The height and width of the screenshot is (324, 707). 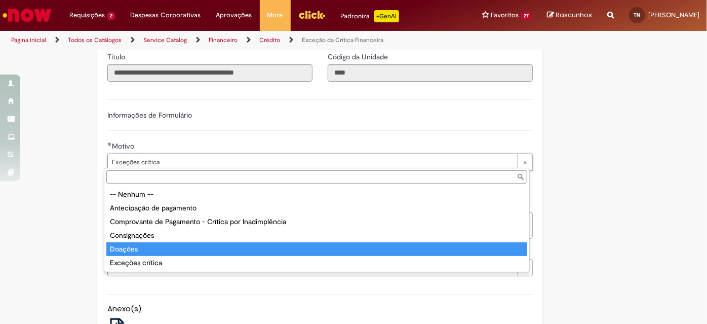 I want to click on div: Doações, so click(x=317, y=249).